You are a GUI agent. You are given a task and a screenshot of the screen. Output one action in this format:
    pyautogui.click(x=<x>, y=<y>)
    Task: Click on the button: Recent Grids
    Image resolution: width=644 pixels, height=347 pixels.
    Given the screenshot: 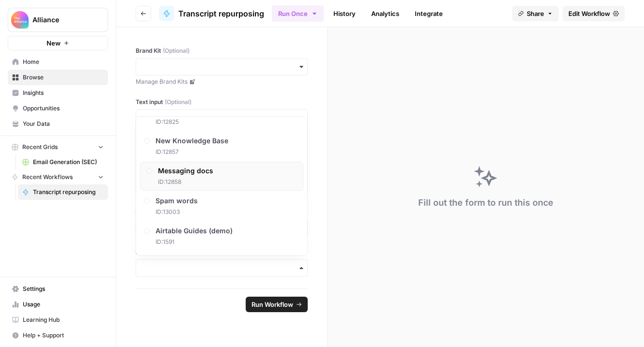 What is the action you would take?
    pyautogui.click(x=57, y=147)
    